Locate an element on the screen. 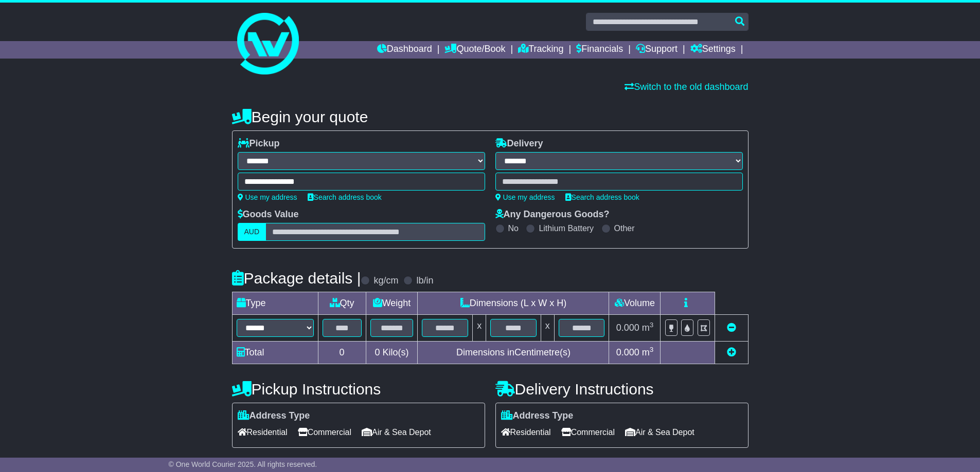 The image size is (980, 472). a: Remove this item is located at coordinates (731, 328).